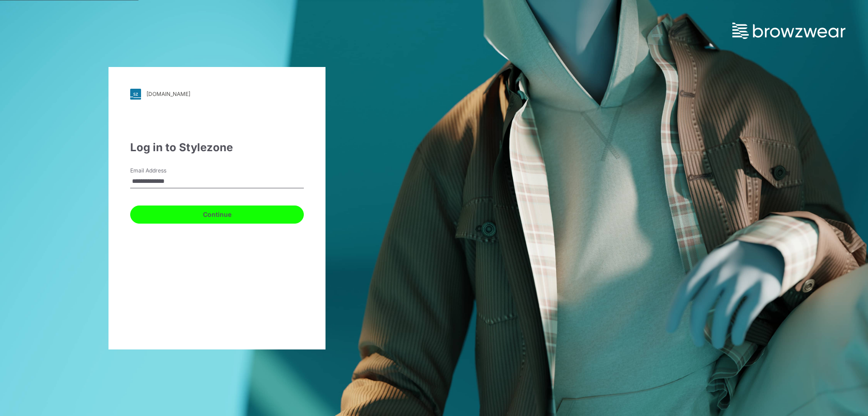  What do you see at coordinates (135, 94) in the screenshot?
I see `img: svg+xml;base64,PHN2ZyB3aWR0aD0iMjgiIGhlaWdodD0iMjgiIHZpZXdCb3g9IjAgMCAyOCAyOCIgZmlsbD0ibm9uZSIgeG...` at bounding box center [135, 94].